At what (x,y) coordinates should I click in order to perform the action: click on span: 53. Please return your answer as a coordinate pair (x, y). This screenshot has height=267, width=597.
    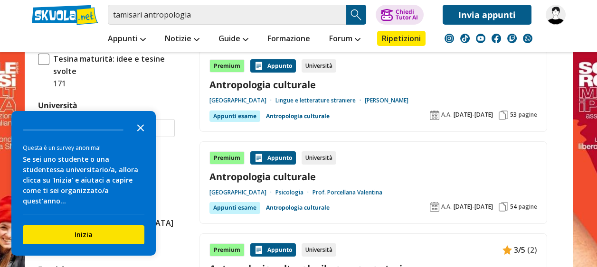
    Looking at the image, I should click on (513, 115).